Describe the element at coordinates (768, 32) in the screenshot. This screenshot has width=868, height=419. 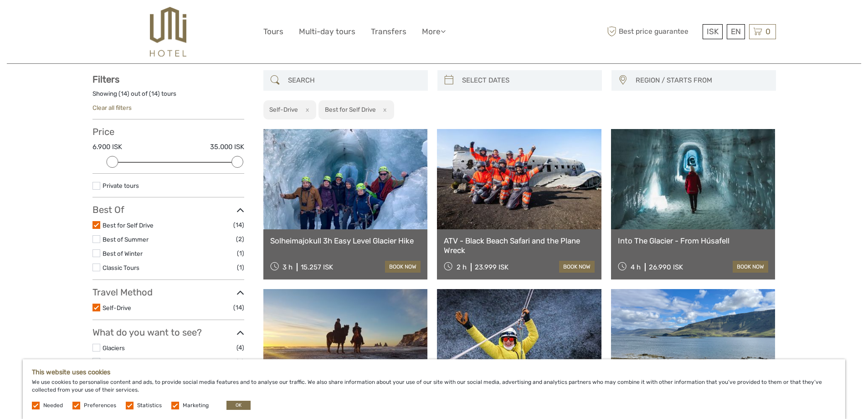
I see `span: 0` at that location.